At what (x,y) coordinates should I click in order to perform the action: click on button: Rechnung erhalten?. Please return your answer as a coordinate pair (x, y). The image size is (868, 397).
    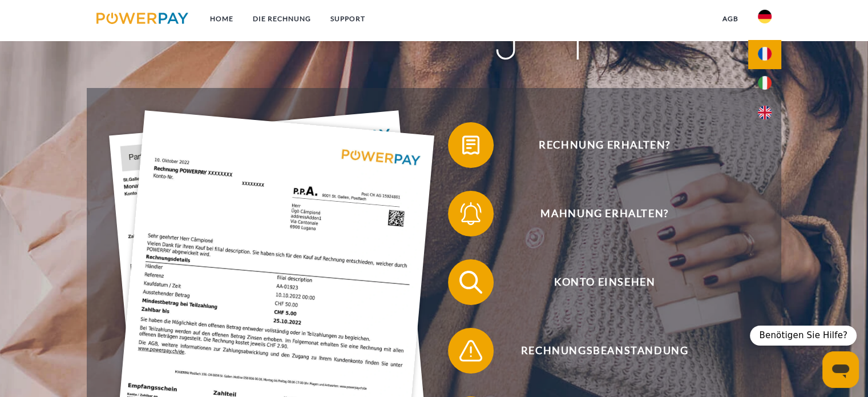
    Looking at the image, I should click on (596, 145).